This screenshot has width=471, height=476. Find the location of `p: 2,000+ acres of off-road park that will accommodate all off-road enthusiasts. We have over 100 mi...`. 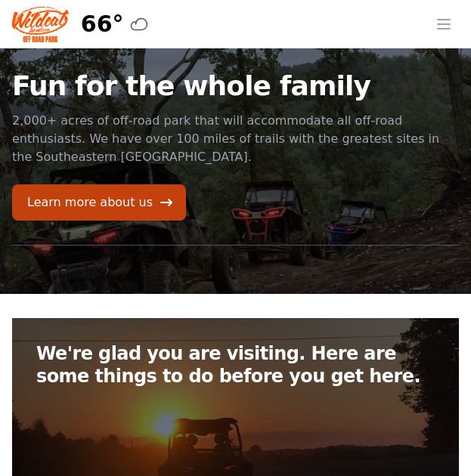

p: 2,000+ acres of off-road park that will accommodate all off-road enthusiasts. We have over 100 mi... is located at coordinates (235, 139).